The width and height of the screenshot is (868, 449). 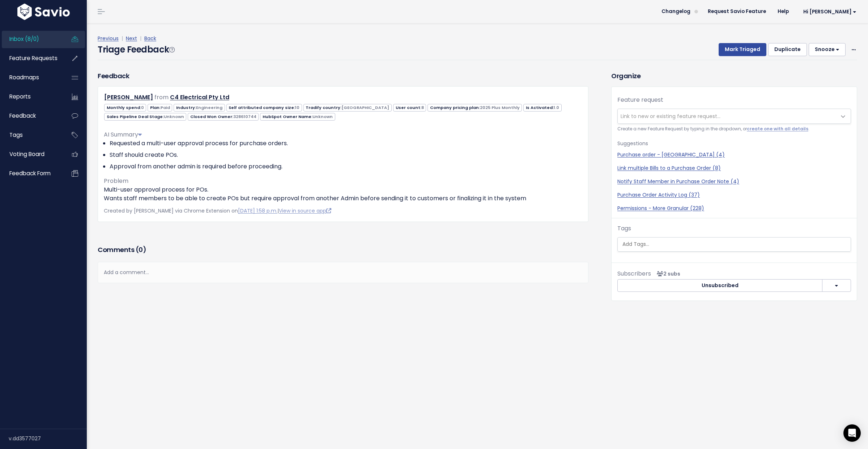 I want to click on a: Help, so click(x=783, y=12).